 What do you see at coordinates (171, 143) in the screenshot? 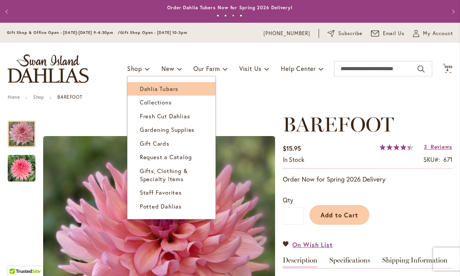
I see `a: Gift Cards` at bounding box center [171, 143].